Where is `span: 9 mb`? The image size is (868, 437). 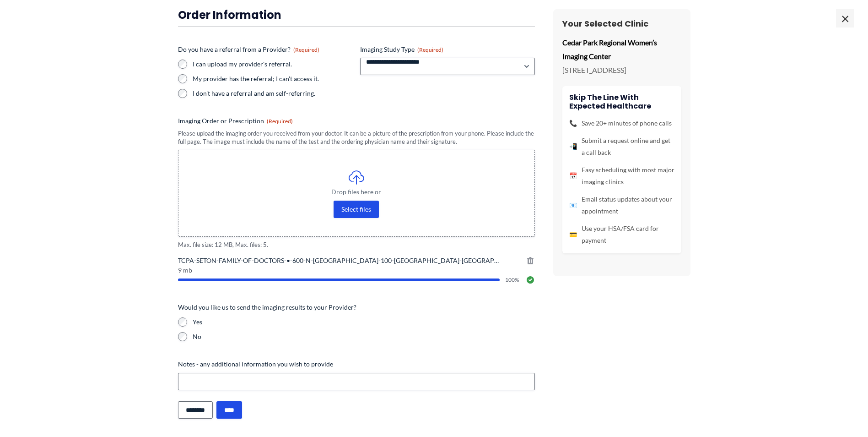 span: 9 mb is located at coordinates (356, 271).